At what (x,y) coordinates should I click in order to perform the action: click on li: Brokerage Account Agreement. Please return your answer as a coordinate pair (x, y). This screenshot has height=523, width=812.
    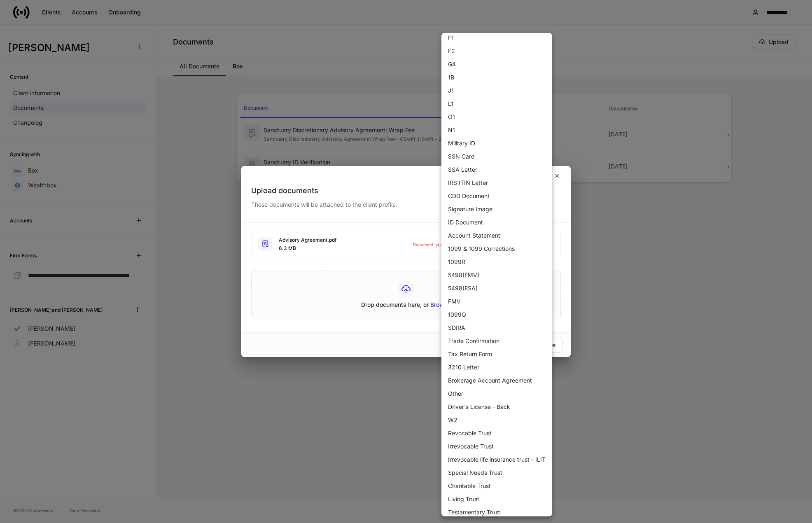
    Looking at the image, I should click on (497, 380).